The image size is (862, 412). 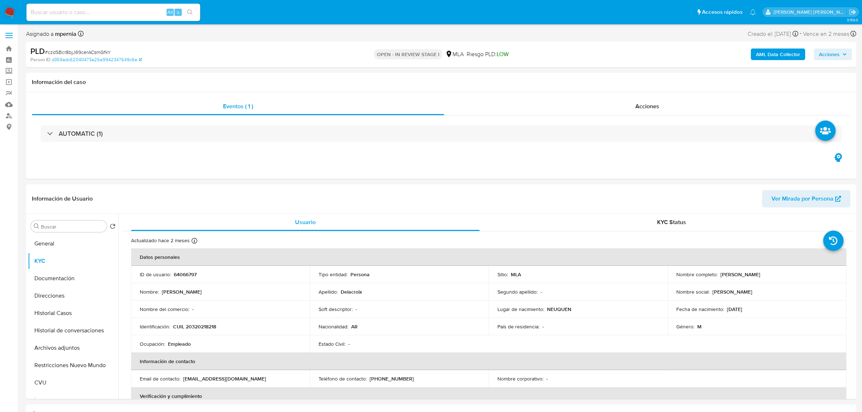 I want to click on p: Nombre completo :, so click(x=697, y=275).